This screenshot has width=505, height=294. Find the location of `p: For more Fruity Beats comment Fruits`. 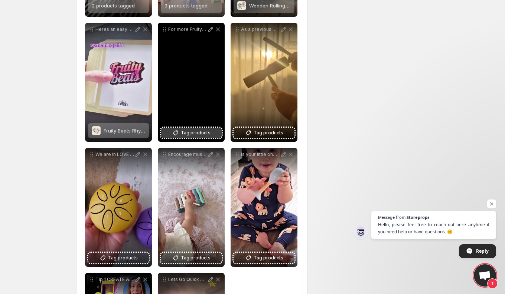

p: For more Fruity Beats comment Fruits is located at coordinates (188, 29).